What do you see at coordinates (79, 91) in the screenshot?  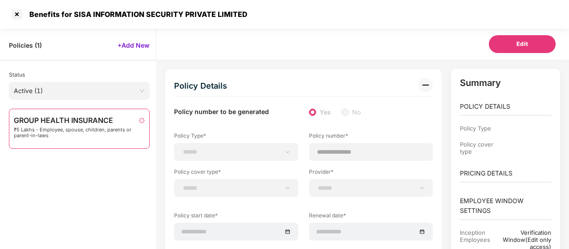 I see `span: Active (1)` at bounding box center [79, 91].